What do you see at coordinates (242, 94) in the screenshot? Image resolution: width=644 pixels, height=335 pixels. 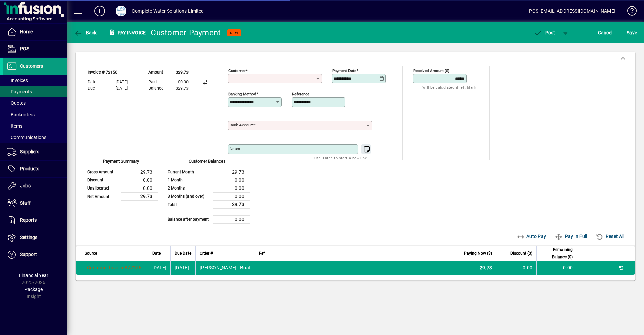 I see `mat-label: Banking method` at bounding box center [242, 94].